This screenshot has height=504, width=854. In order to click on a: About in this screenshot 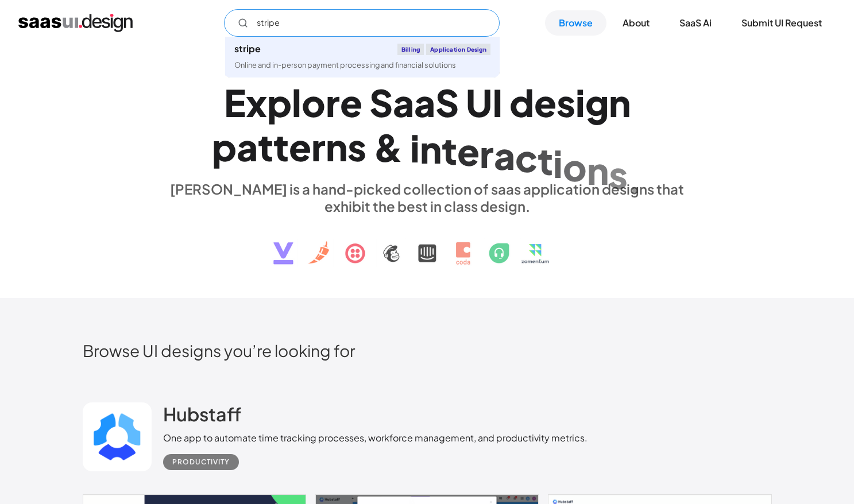, I will do `click(636, 23)`.